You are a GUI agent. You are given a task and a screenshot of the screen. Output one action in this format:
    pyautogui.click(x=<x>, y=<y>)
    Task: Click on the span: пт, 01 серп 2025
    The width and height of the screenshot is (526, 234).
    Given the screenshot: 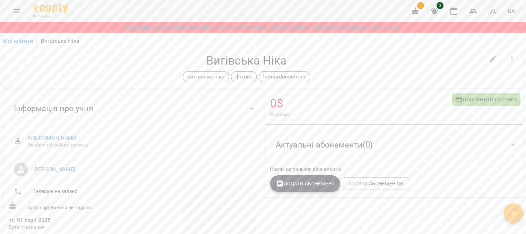 What is the action you would take?
    pyautogui.click(x=69, y=220)
    